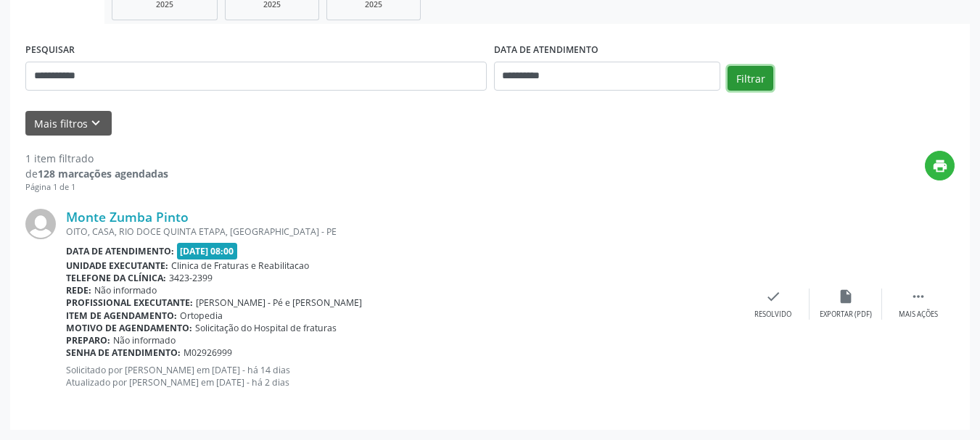  What do you see at coordinates (265, 328) in the screenshot?
I see `span: Solicitação do Hospital de fraturas` at bounding box center [265, 328].